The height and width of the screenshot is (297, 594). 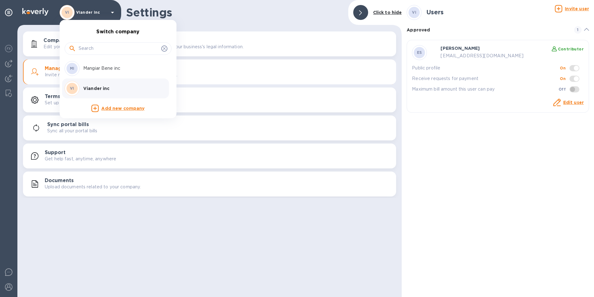 What do you see at coordinates (123, 109) in the screenshot?
I see `p: Add new company` at bounding box center [123, 109].